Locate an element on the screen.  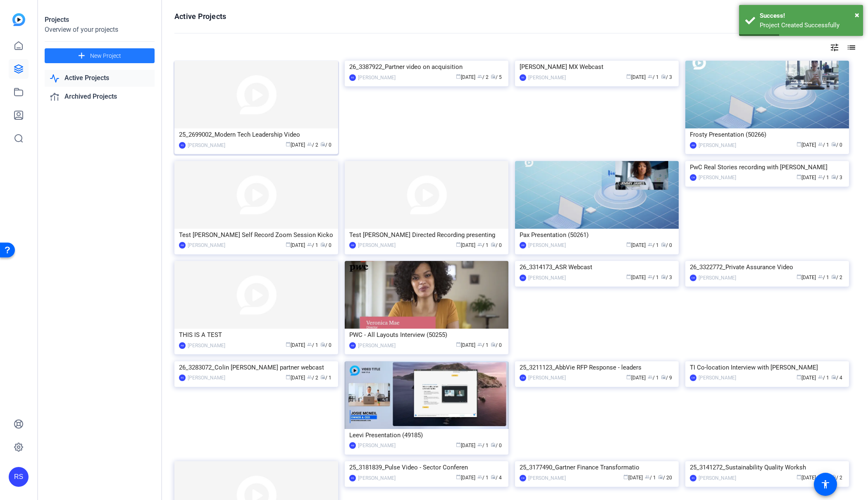
span: / 3 is located at coordinates (666, 277).